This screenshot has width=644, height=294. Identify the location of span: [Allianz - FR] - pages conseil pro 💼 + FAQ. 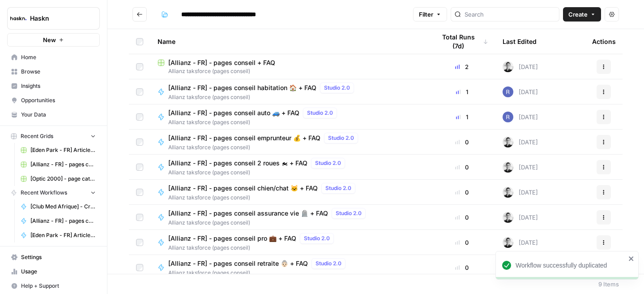
(232, 238).